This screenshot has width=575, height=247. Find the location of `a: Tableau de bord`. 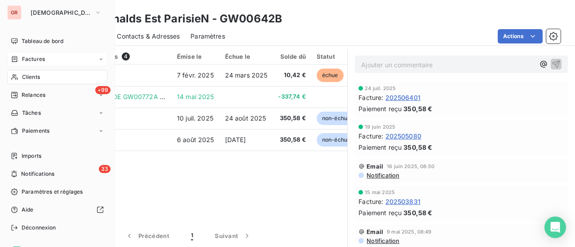

a: Tableau de bord is located at coordinates (57, 41).